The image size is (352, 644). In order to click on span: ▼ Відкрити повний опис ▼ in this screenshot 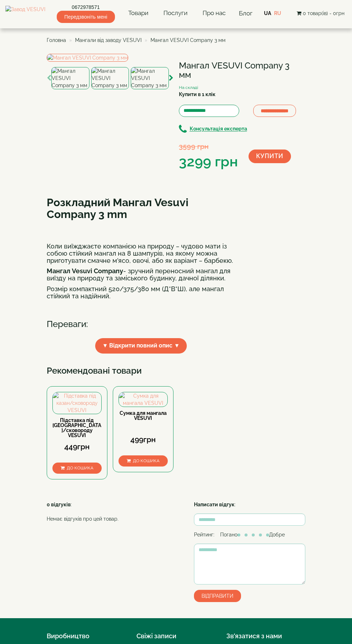, I will do `click(141, 346)`.